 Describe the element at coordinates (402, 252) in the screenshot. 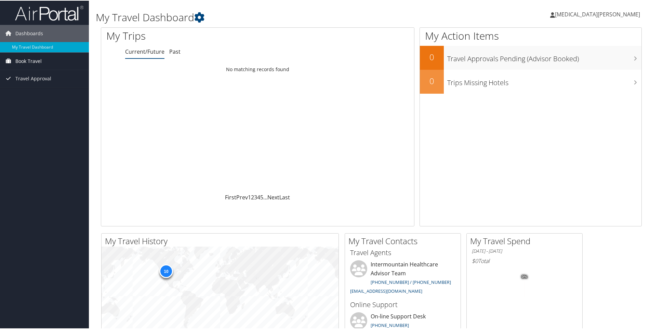

I see `h3: Travel Agents` at that location.